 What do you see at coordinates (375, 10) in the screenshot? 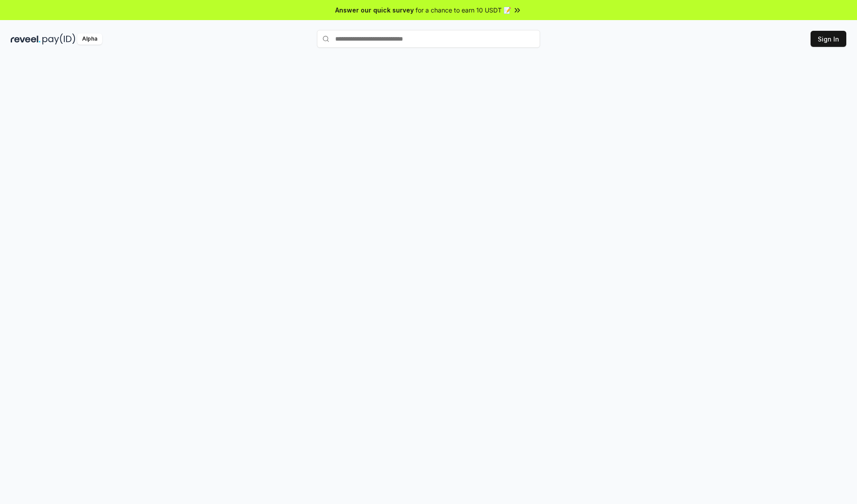
I see `span: Answer our quick survey` at bounding box center [375, 10].